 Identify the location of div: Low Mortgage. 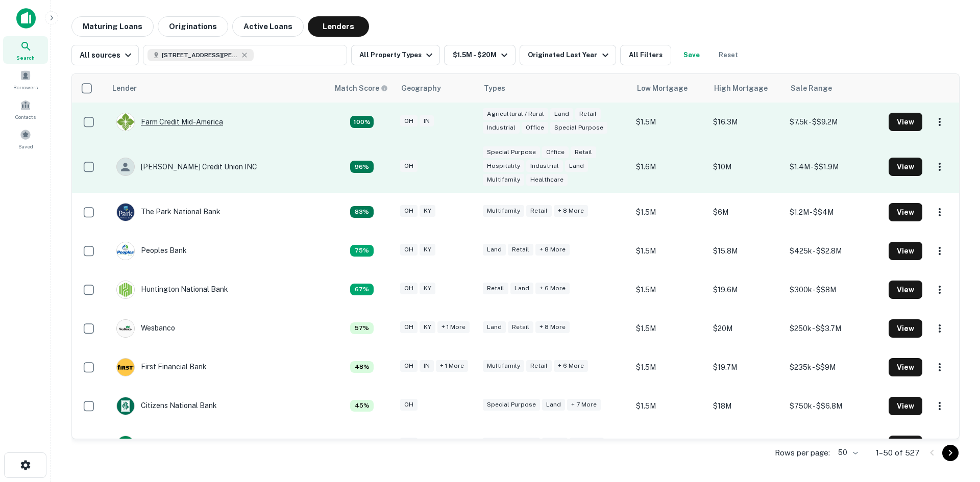
(662, 89).